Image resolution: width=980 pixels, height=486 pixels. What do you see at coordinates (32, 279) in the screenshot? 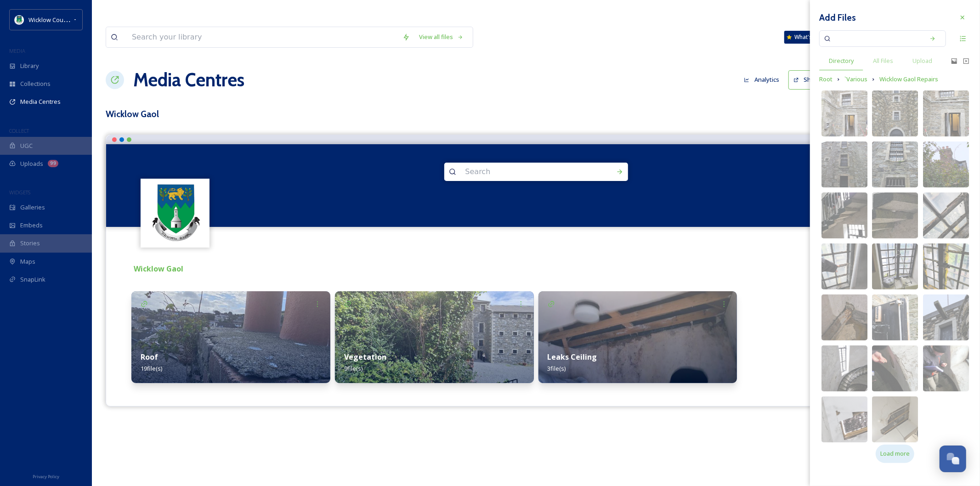
I see `span: SnapLink` at bounding box center [32, 279].